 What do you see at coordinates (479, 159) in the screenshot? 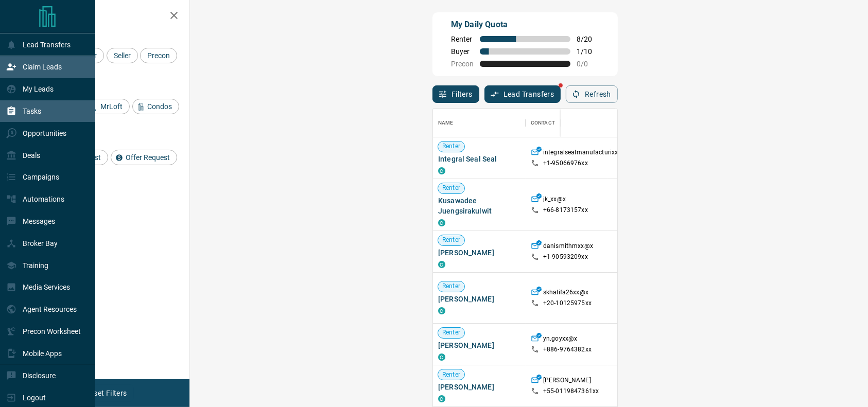
I see `span: Integral Seal Seal` at bounding box center [479, 159].